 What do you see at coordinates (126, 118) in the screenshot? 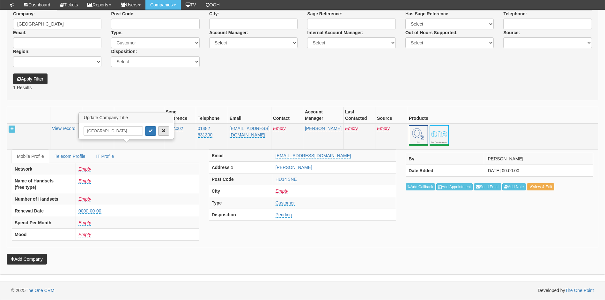
I see `h3: Update Company Title` at bounding box center [126, 118].